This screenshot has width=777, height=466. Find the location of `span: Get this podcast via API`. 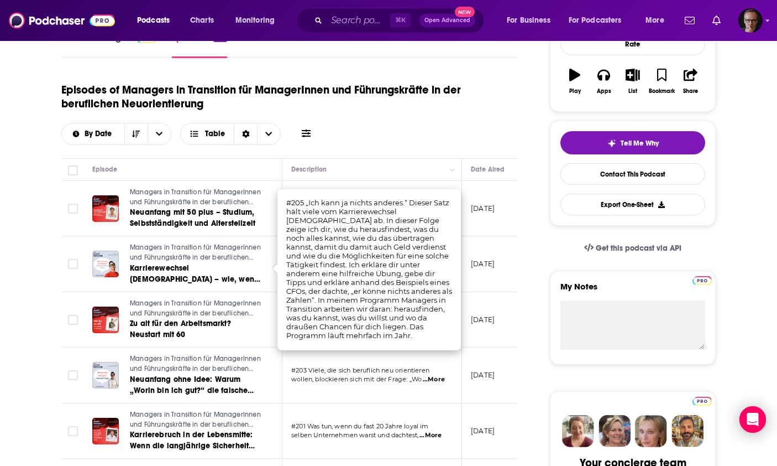

span: Get this podcast via API is located at coordinates (639, 248).